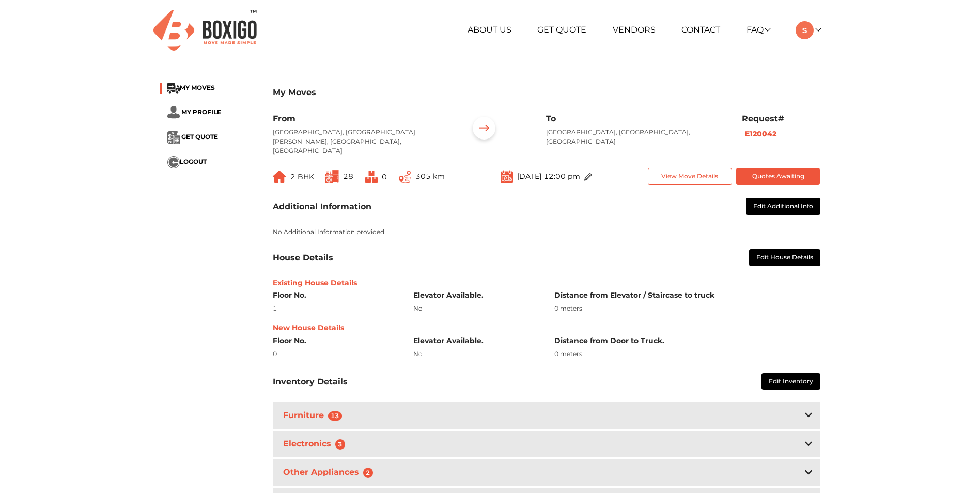 The image size is (980, 493). Describe the element at coordinates (688, 340) in the screenshot. I see `h6: Distance from Door to Truck.` at that location.